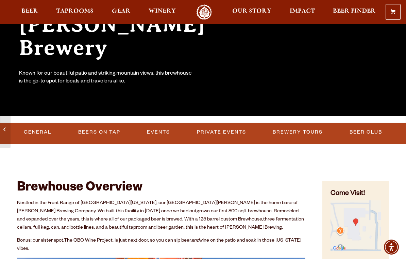  I want to click on a: Odell Home, so click(204, 12).